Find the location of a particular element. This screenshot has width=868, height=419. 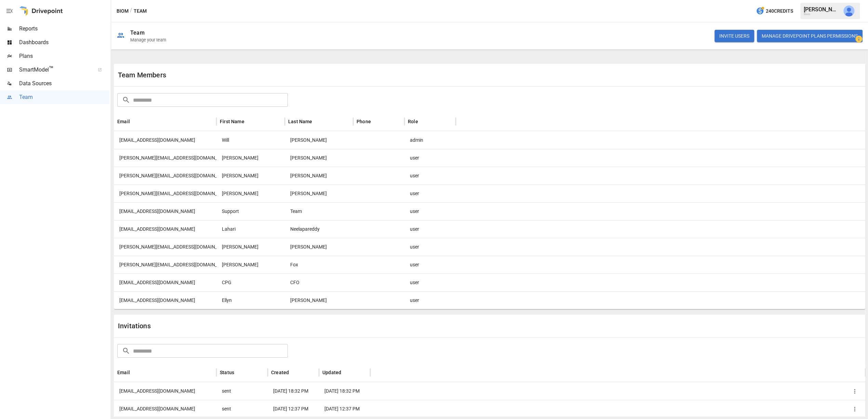

button: Will Gahagan is located at coordinates (849, 11).